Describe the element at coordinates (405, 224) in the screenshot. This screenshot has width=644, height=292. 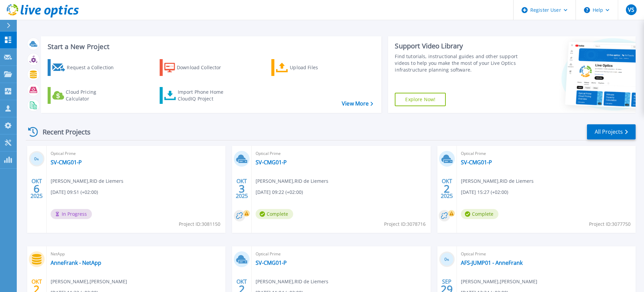
I see `span: Project ID: 3078716` at that location.